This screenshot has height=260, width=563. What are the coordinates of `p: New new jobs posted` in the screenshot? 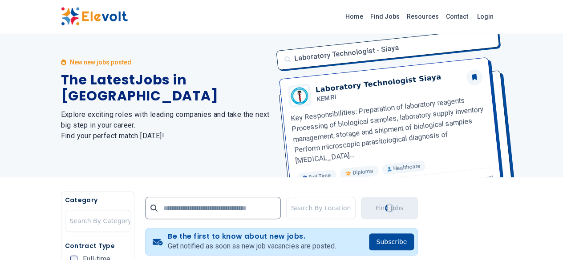 It's located at (101, 62).